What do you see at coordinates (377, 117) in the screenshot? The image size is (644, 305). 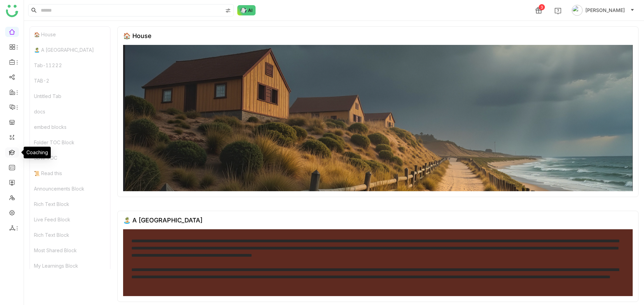 I see `img: 68553b2292361c547d91f02a` at bounding box center [377, 117].